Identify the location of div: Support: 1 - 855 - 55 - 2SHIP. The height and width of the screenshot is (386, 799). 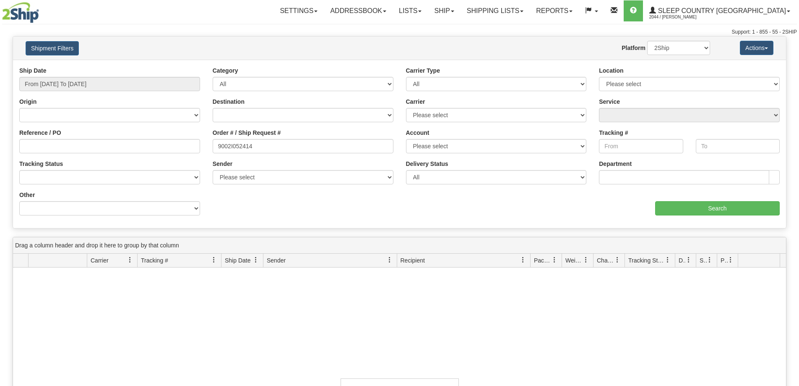
(399, 32).